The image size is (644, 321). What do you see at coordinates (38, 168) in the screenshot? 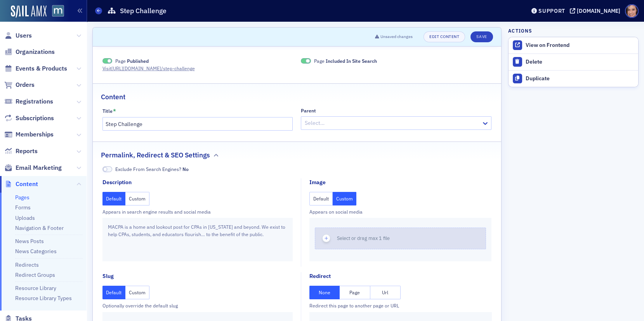
I see `span: Email Marketing` at bounding box center [38, 168].